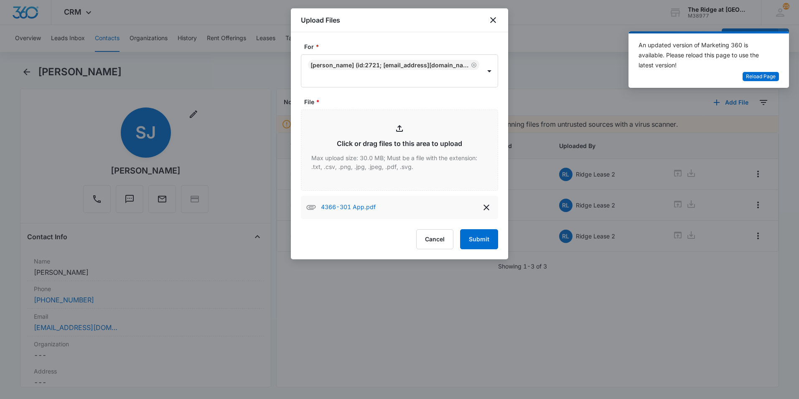  What do you see at coordinates (321, 20) in the screenshot?
I see `h1: Upload Files` at bounding box center [321, 20].